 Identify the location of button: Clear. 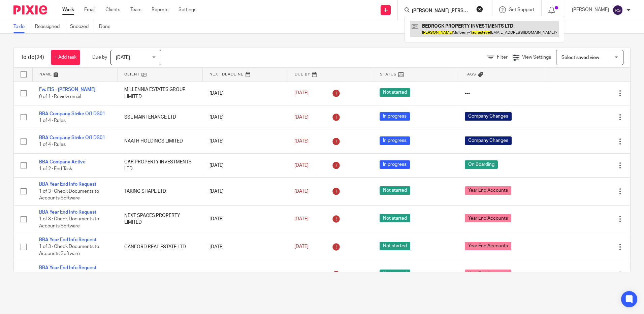
(479, 9).